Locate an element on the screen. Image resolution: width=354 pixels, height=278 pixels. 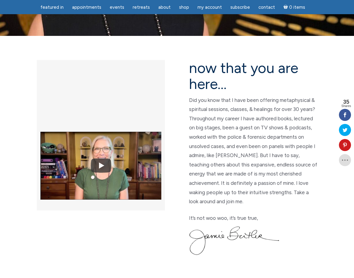
a: Cart0 items is located at coordinates (295, 7).